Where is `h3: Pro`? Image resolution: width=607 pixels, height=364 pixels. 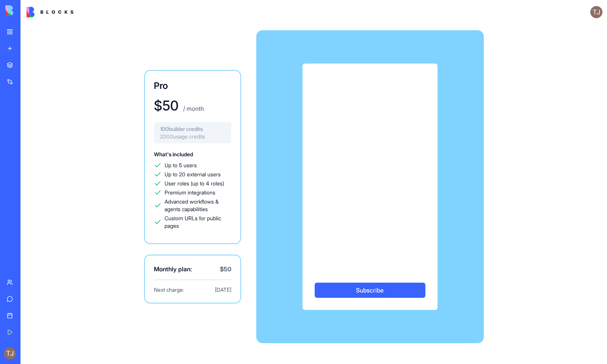
h3: Pro is located at coordinates (192, 86).